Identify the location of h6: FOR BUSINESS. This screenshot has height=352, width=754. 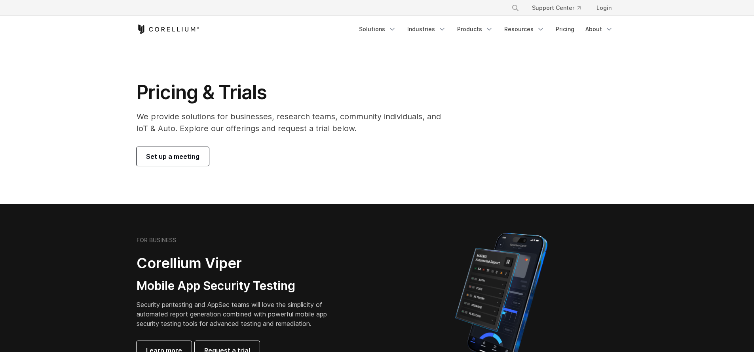
(156, 241).